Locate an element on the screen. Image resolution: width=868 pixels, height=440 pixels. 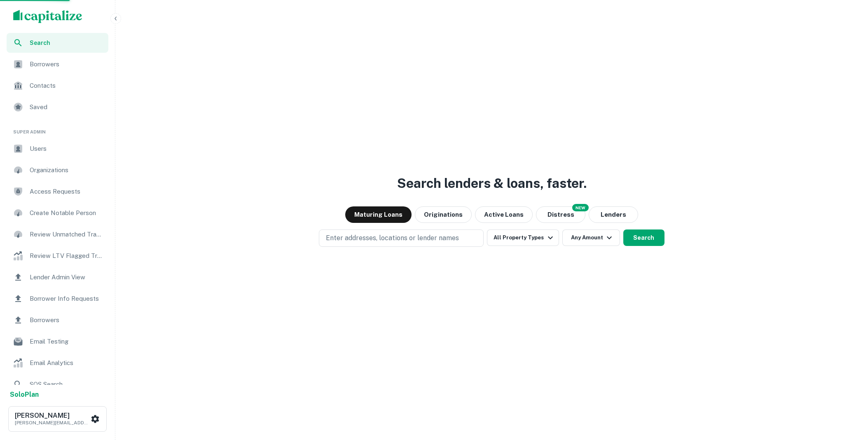
span: Borrower Info Requests is located at coordinates (66, 298).